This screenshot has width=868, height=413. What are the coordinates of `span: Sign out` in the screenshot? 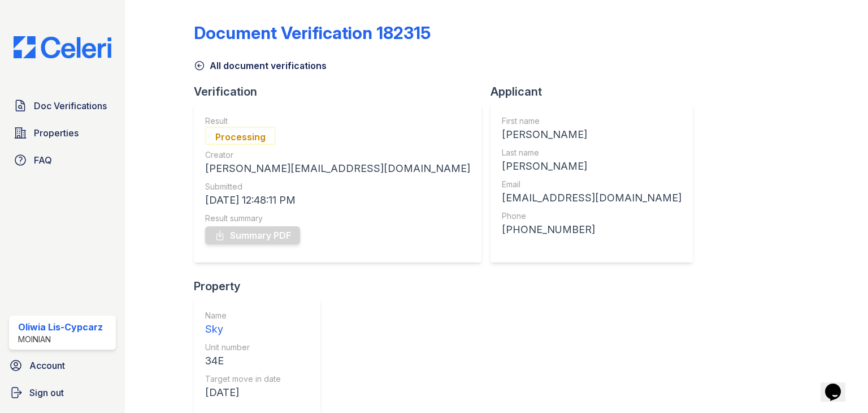 It's located at (46, 392).